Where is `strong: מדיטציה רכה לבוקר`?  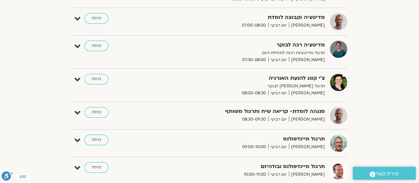 strong: מדיטציה רכה לבוקר is located at coordinates (244, 45).